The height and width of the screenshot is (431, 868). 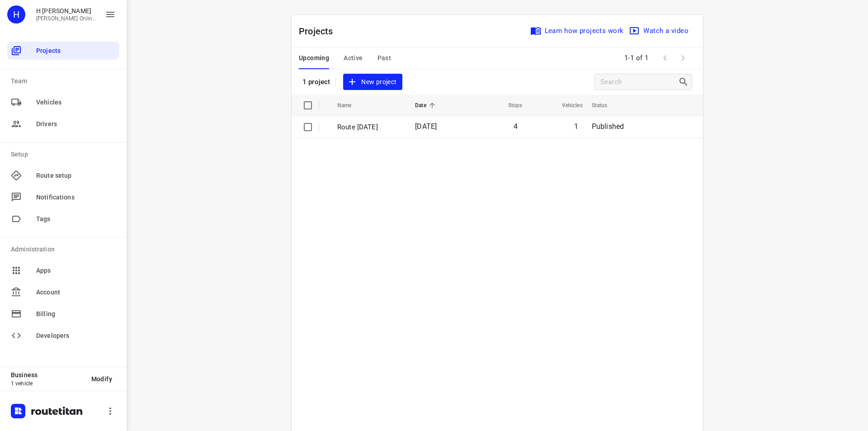 I want to click on span: Active, so click(x=353, y=58).